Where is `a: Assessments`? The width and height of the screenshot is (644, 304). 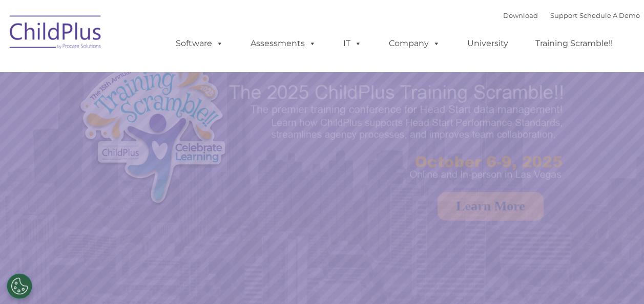 a: Assessments is located at coordinates (283, 44).